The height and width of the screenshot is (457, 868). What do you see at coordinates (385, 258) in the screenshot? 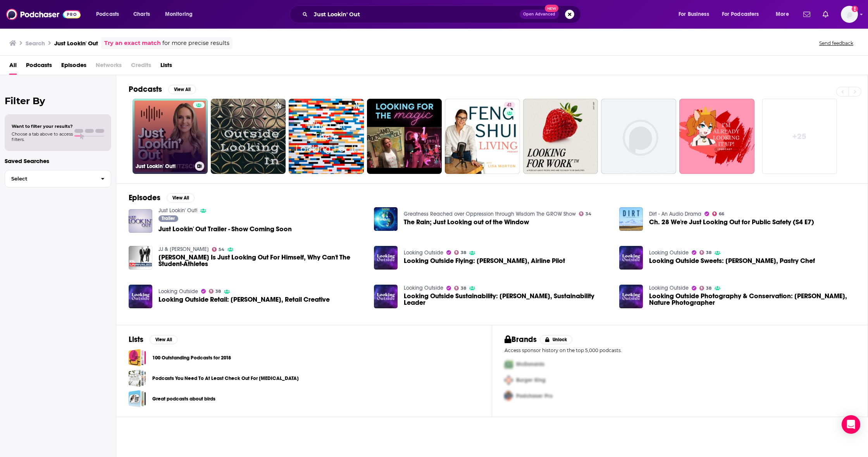
I see `img: Looking Outside Flying: Ricardo Nunes, Airline Pilot` at bounding box center [385, 258].